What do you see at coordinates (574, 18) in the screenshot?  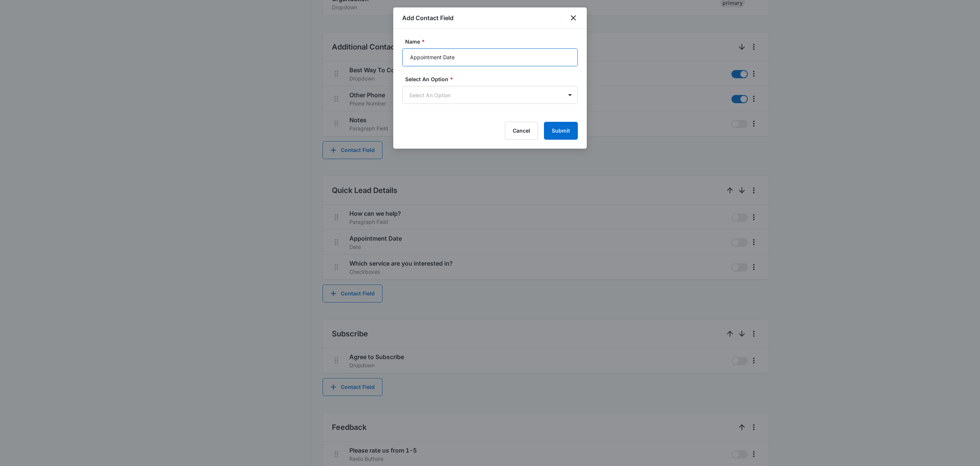 I see `button: close` at bounding box center [574, 18].